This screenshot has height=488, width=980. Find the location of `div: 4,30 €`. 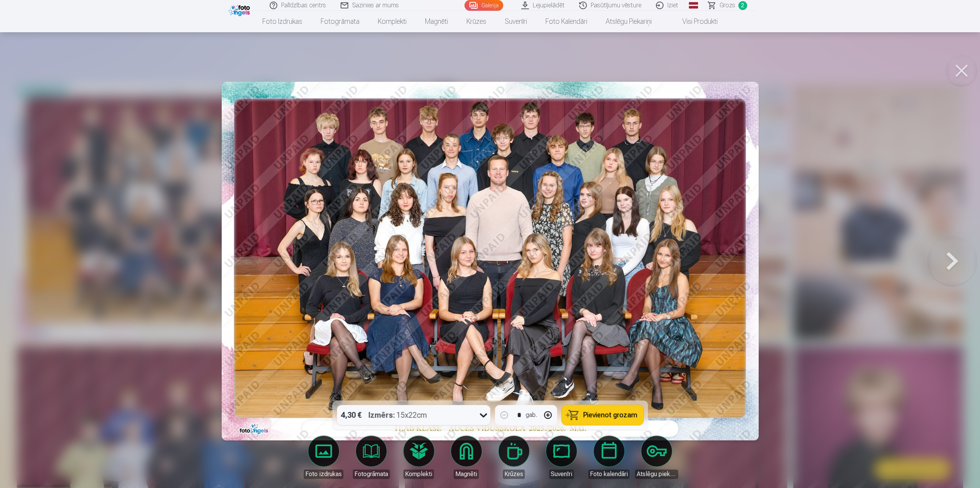

div: 4,30 € is located at coordinates (351, 415).